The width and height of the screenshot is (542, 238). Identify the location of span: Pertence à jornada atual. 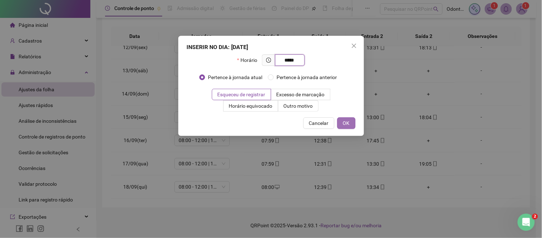
(235, 77).